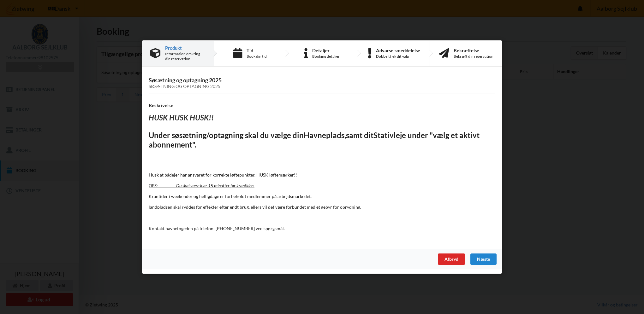 This screenshot has width=644, height=314. Describe the element at coordinates (201, 186) in the screenshot. I see `u: OBS: Du skal være klar 15 minutter før krantiden.` at that location.